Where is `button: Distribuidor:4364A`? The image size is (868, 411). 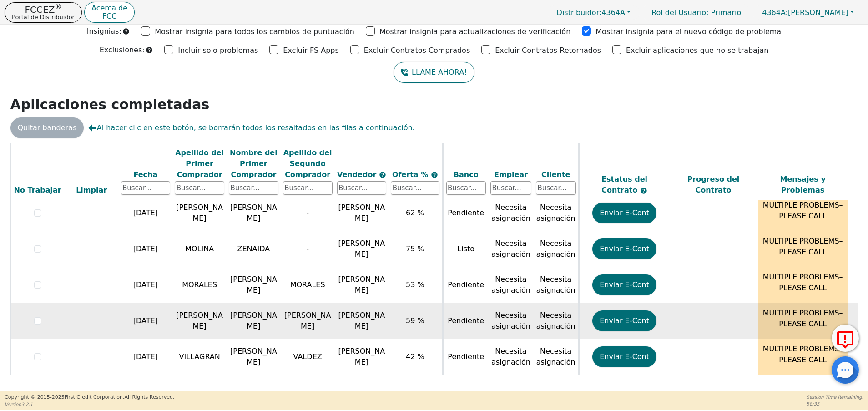
button: Distribuidor:4364A is located at coordinates (594, 12).